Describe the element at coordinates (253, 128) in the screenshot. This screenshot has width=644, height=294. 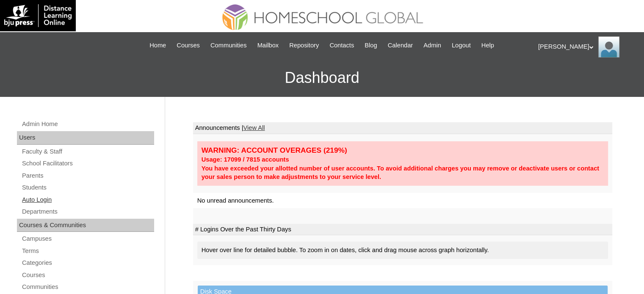
I see `a: View All` at that location.